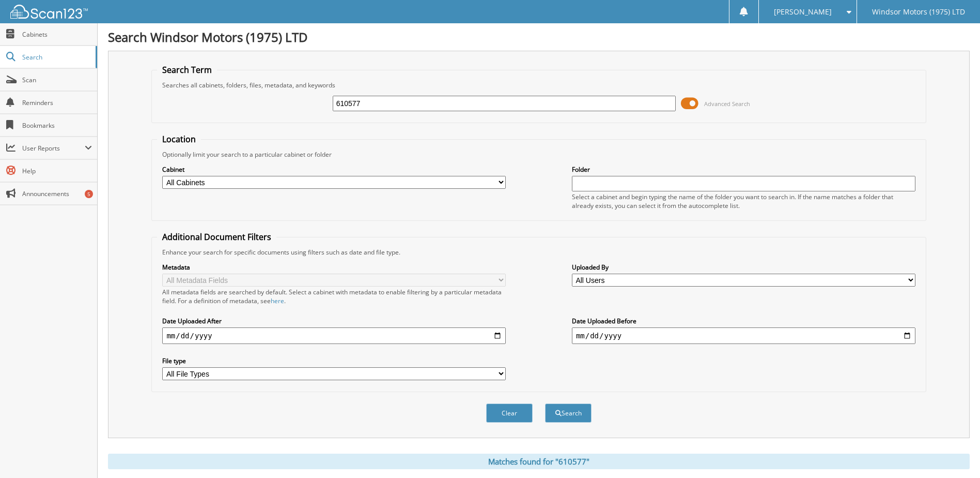 The image size is (980, 478). What do you see at coordinates (53, 148) in the screenshot?
I see `span: User Reports` at bounding box center [53, 148].